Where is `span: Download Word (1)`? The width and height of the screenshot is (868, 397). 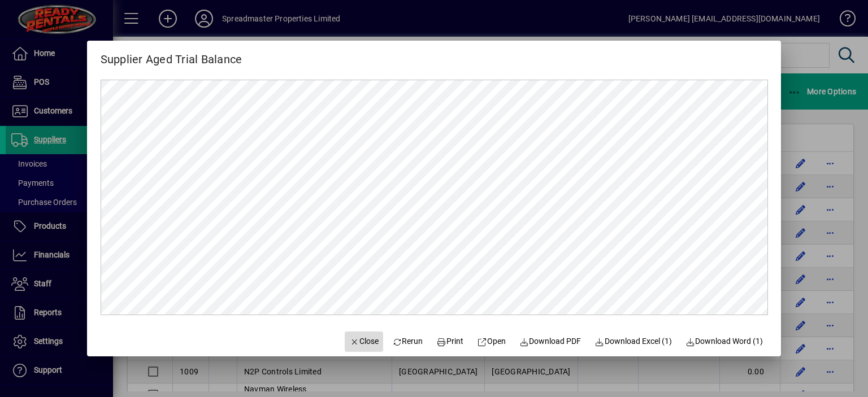
span: Download Word (1) is located at coordinates (724, 341).